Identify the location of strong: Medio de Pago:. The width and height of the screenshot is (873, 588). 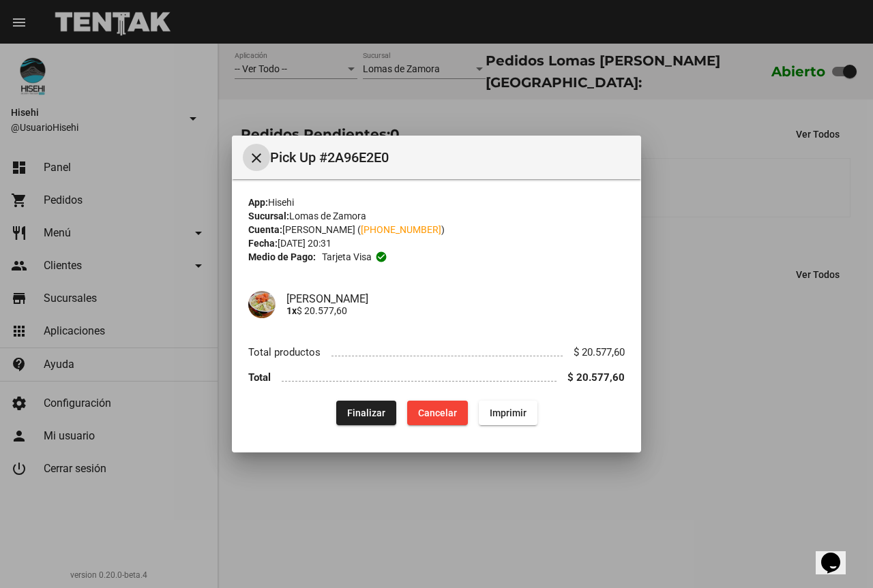
(281, 257).